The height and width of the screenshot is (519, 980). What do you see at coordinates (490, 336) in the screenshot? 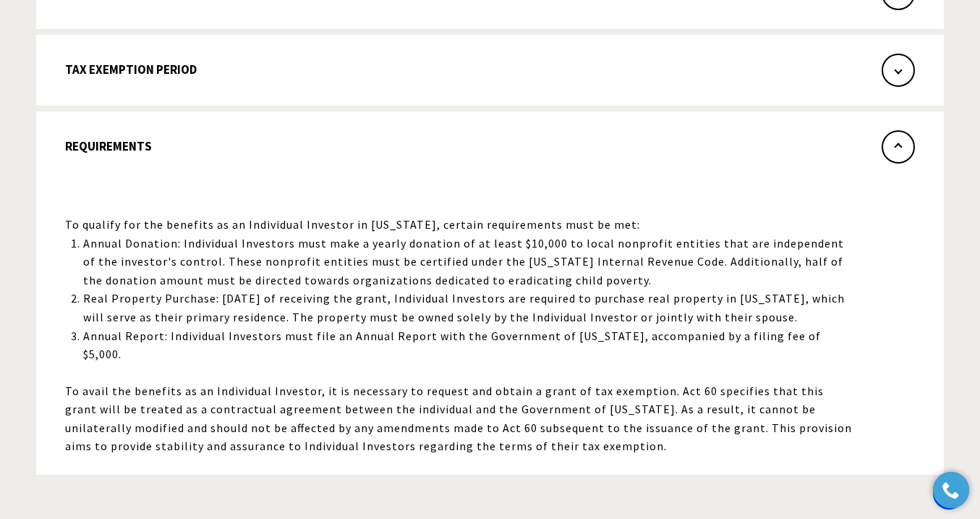
I see `div: Requirements` at bounding box center [490, 336].